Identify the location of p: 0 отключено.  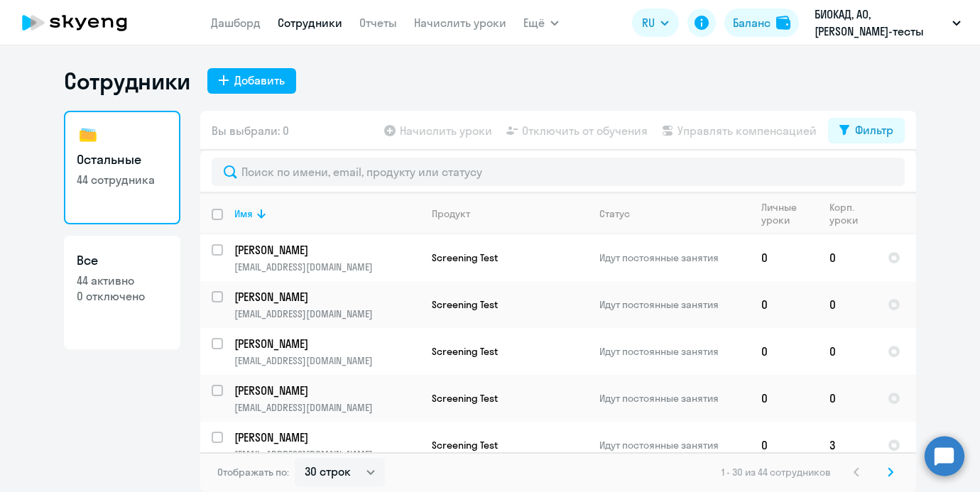
(122, 296).